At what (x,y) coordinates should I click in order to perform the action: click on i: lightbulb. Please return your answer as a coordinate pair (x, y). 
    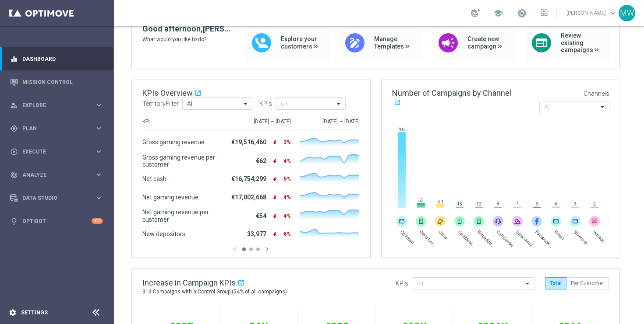
    Looking at the image, I should click on (14, 221).